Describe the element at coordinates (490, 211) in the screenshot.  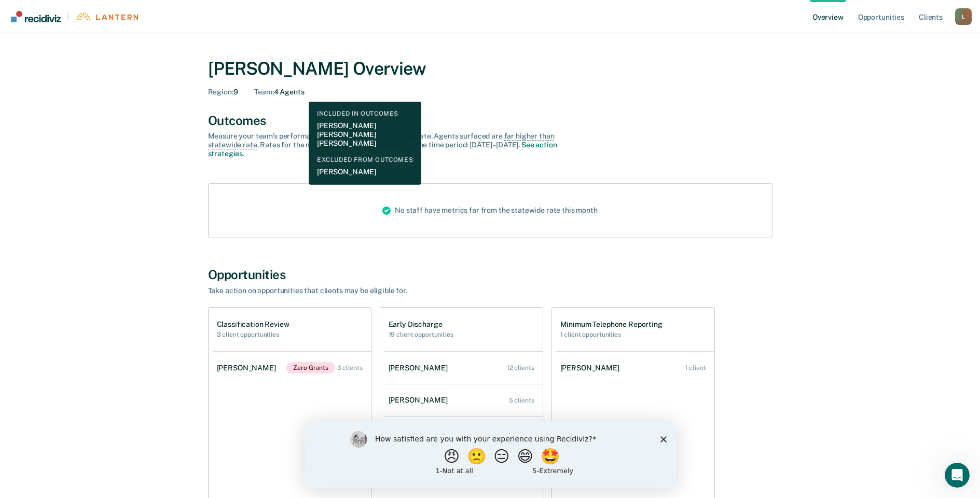
I see `div: No staff have metrics far from the statewide rate this month` at that location.